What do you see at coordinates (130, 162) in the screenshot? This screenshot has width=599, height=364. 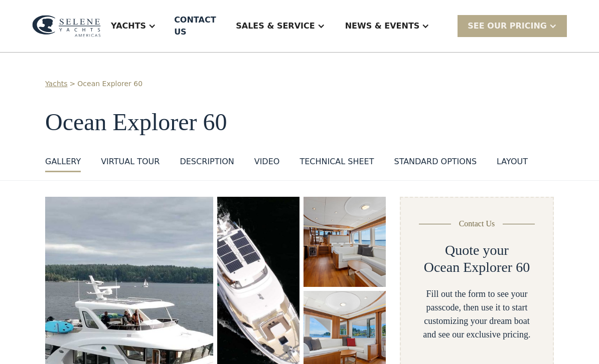 I see `div: VIRTUAL TOUR` at bounding box center [130, 162].